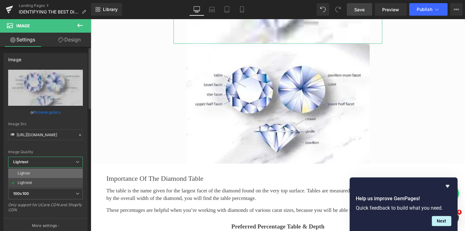  I want to click on b: Lightest, so click(21, 162).